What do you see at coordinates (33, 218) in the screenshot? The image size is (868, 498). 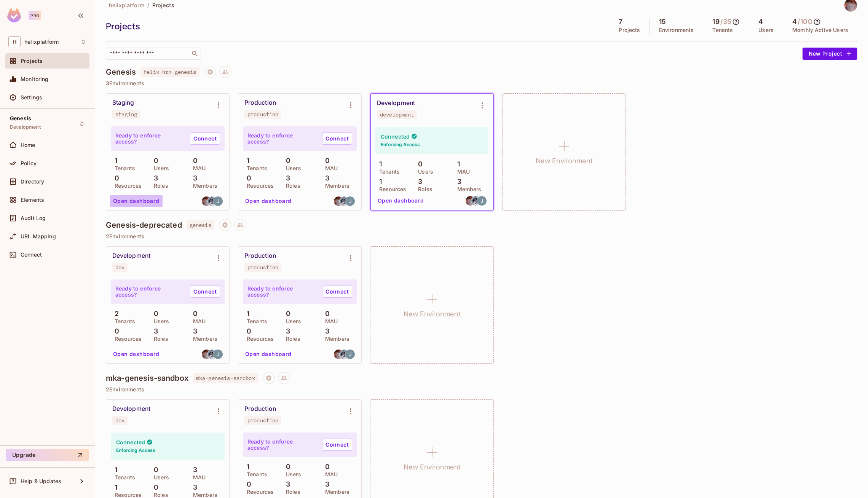 I see `span: Audit Log` at bounding box center [33, 218].